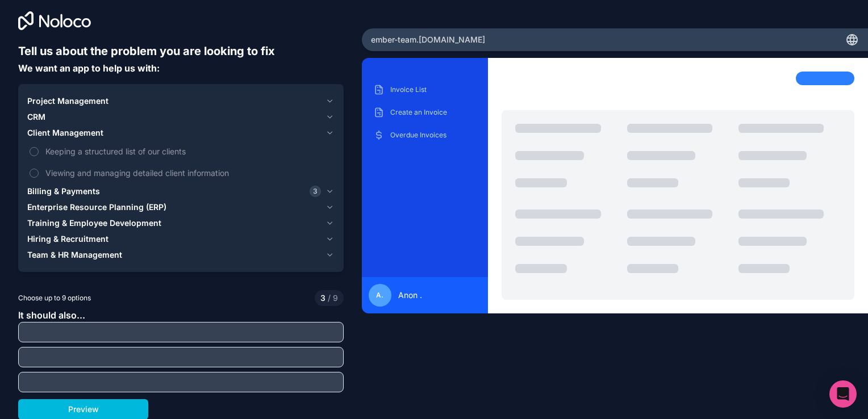  I want to click on span: Training & Employee Development, so click(94, 223).